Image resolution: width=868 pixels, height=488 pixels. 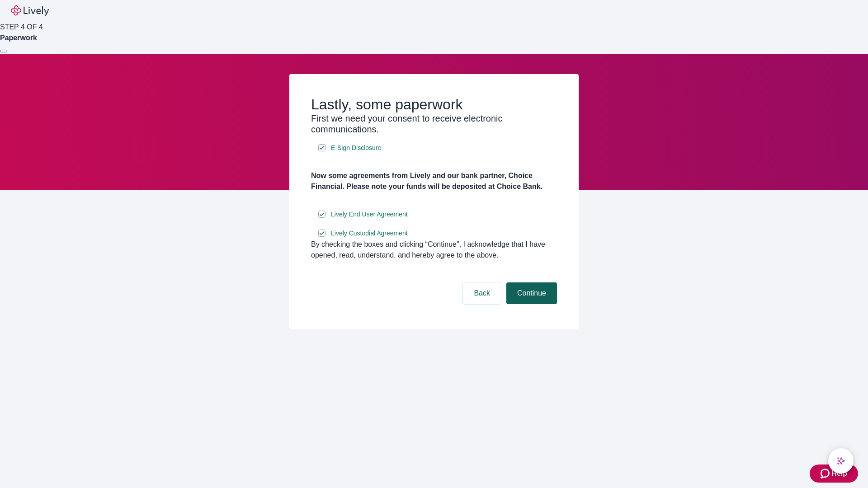 What do you see at coordinates (369, 214) in the screenshot?
I see `span: Lively End User Agreement` at bounding box center [369, 214].